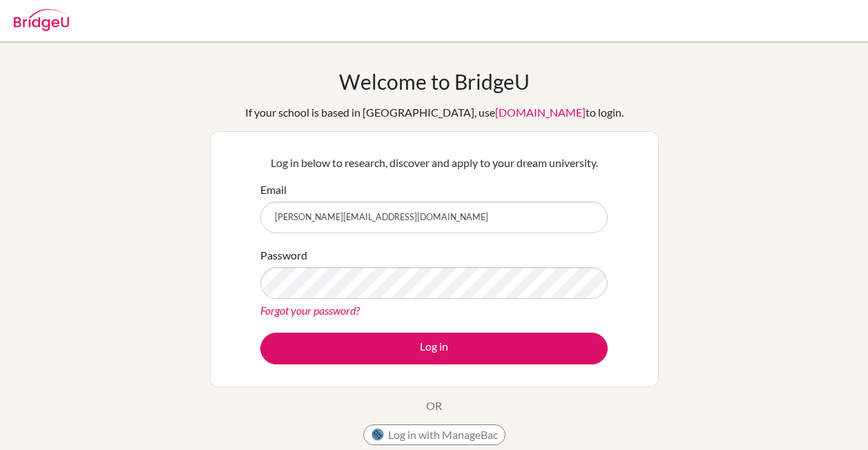 The width and height of the screenshot is (868, 450). What do you see at coordinates (274, 190) in the screenshot?
I see `label: Email` at bounding box center [274, 190].